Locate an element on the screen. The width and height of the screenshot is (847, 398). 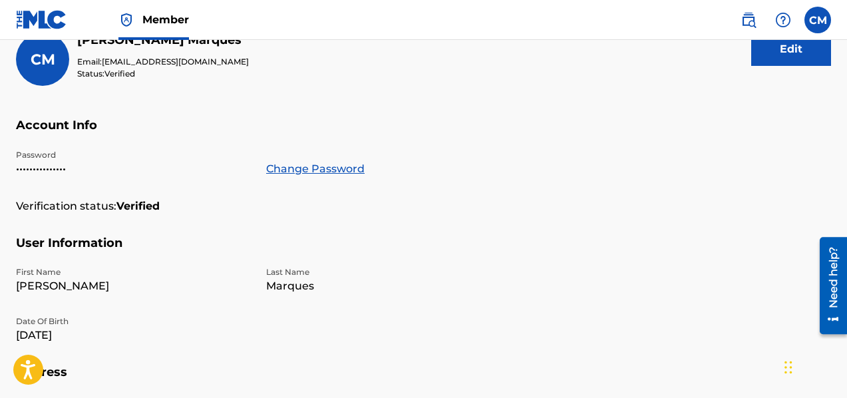
button: Edit is located at coordinates (791, 49).